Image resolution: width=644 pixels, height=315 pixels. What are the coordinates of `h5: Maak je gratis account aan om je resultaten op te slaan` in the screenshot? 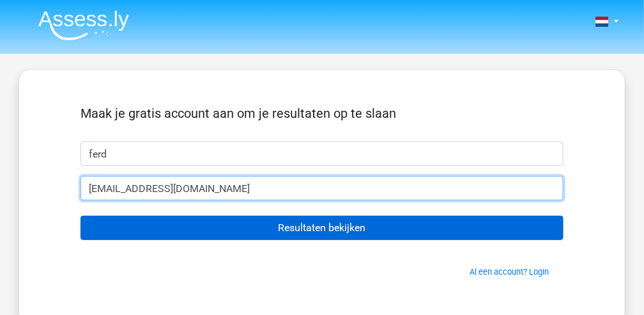 It's located at (322, 113).